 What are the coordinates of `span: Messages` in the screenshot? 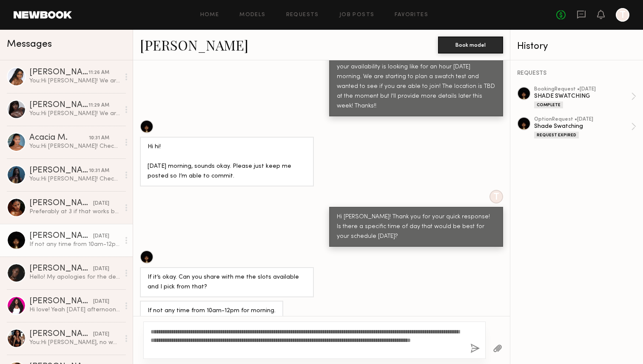 It's located at (29, 44).